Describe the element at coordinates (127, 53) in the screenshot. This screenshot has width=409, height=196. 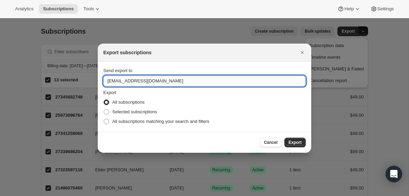
I see `h2: Export subscriptions` at that location.